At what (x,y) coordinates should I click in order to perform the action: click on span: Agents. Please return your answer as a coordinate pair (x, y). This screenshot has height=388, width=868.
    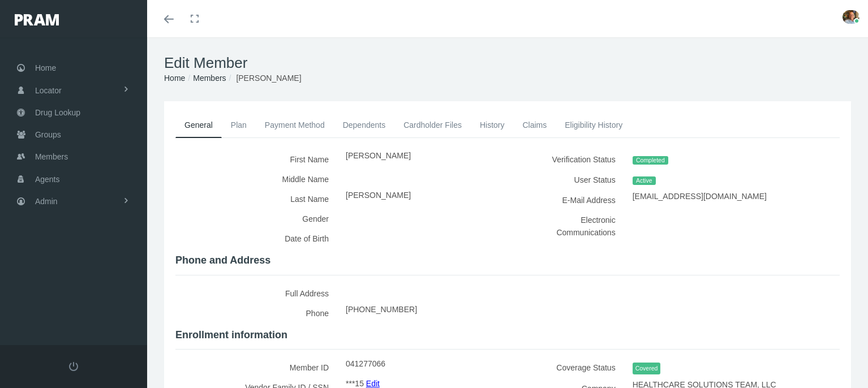
    Looking at the image, I should click on (47, 180).